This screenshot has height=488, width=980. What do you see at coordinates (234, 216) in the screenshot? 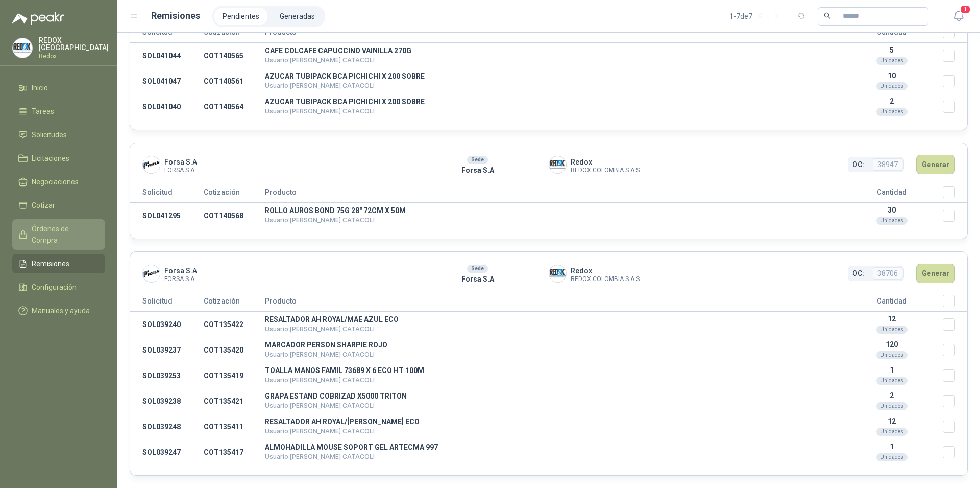
I see `td: COT140568` at bounding box center [234, 216].